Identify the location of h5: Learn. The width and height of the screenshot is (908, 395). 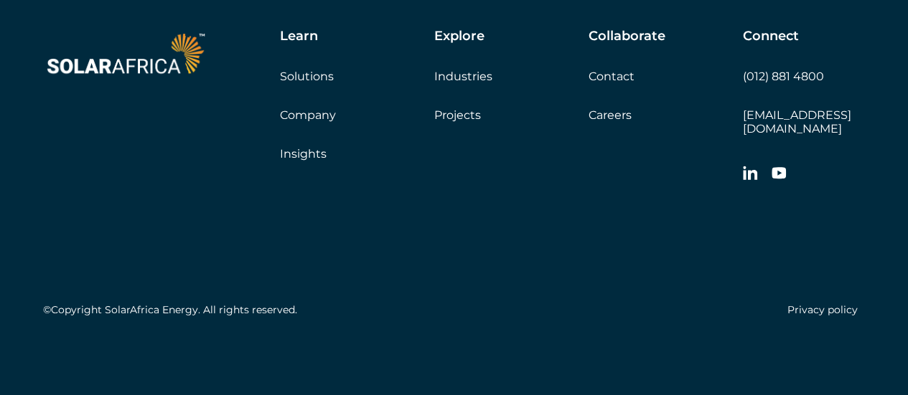
(299, 37).